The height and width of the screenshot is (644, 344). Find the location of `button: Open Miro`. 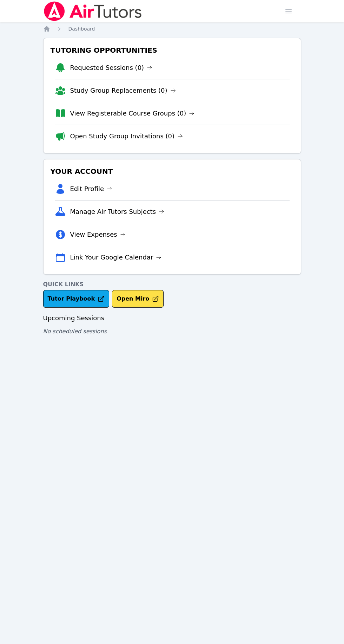

button: Open Miro is located at coordinates (137, 299).